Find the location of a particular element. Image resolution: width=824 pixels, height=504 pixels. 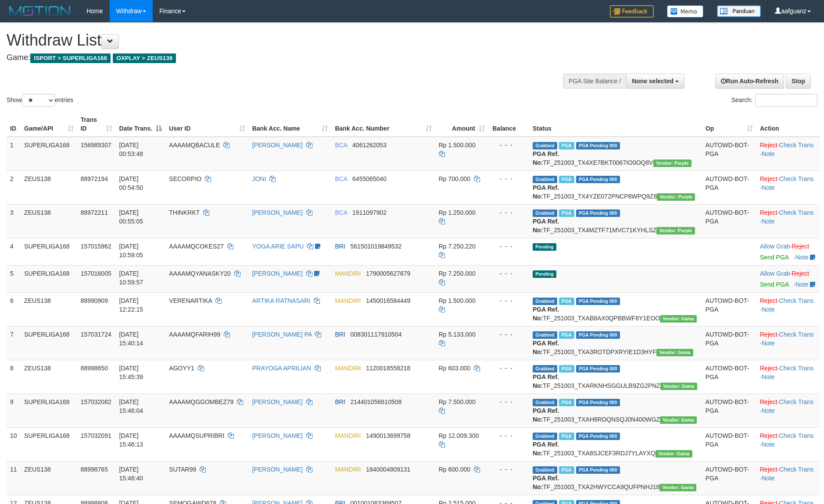

td: TF_251003_TXAB8AX0QPBBWF8Y1EOO is located at coordinates (616, 309).